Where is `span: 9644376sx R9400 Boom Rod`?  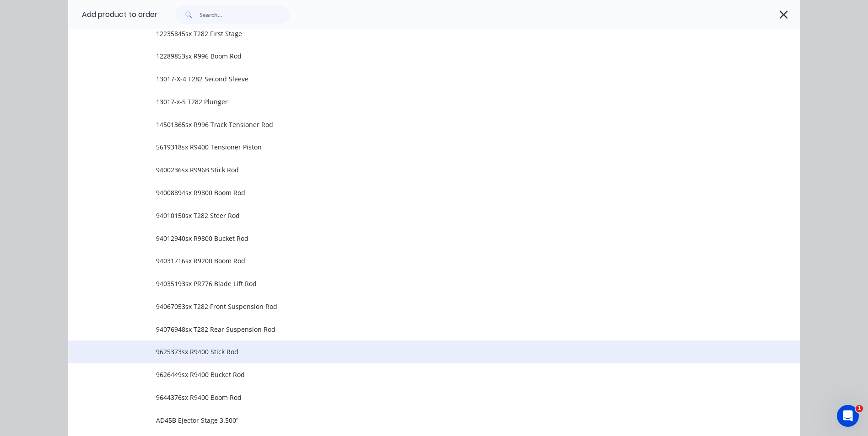 span: 9644376sx R9400 Boom Rod is located at coordinates (414, 397).